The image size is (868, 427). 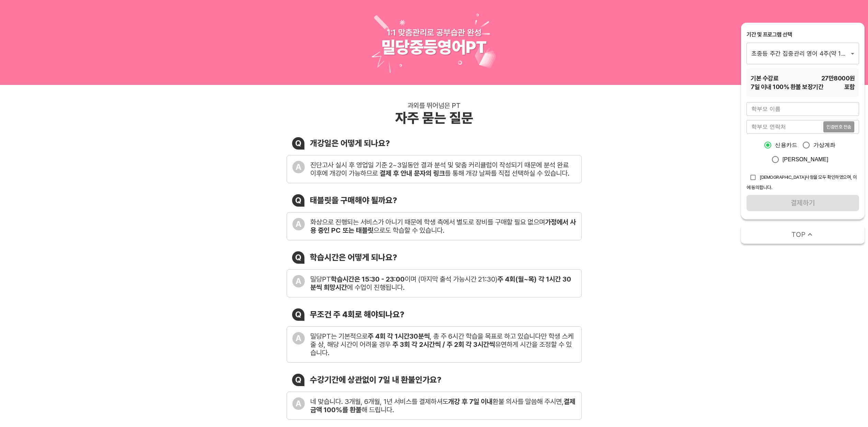 What do you see at coordinates (434, 106) in the screenshot?
I see `div: 과외를 뛰어넘은 PT` at bounding box center [434, 106].